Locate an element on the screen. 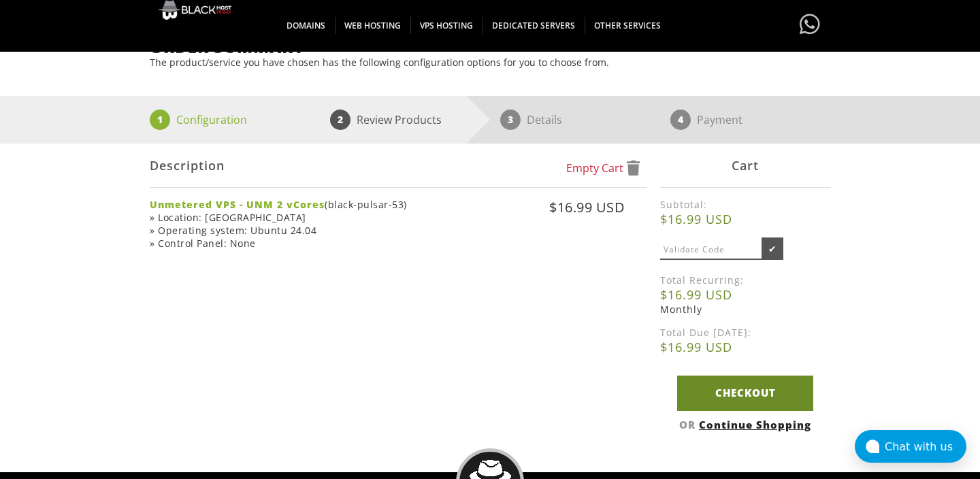 The width and height of the screenshot is (980, 479). a: Continue Shopping is located at coordinates (755, 425).